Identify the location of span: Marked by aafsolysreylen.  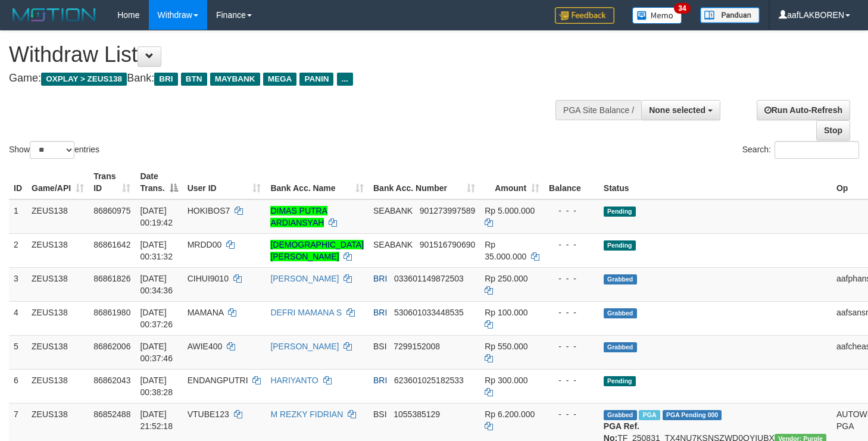
(649, 415).